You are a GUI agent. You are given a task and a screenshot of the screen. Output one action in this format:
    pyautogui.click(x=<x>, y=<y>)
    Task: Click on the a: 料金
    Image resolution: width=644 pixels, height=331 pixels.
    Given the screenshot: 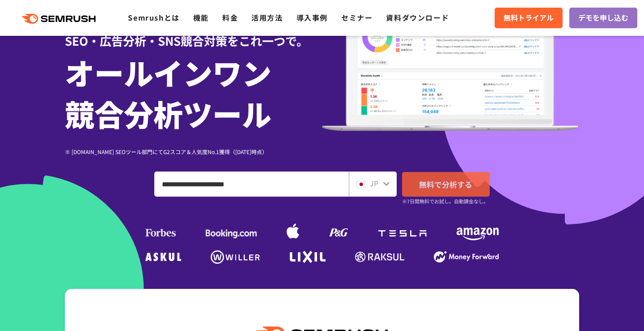 What is the action you would take?
    pyautogui.click(x=230, y=18)
    